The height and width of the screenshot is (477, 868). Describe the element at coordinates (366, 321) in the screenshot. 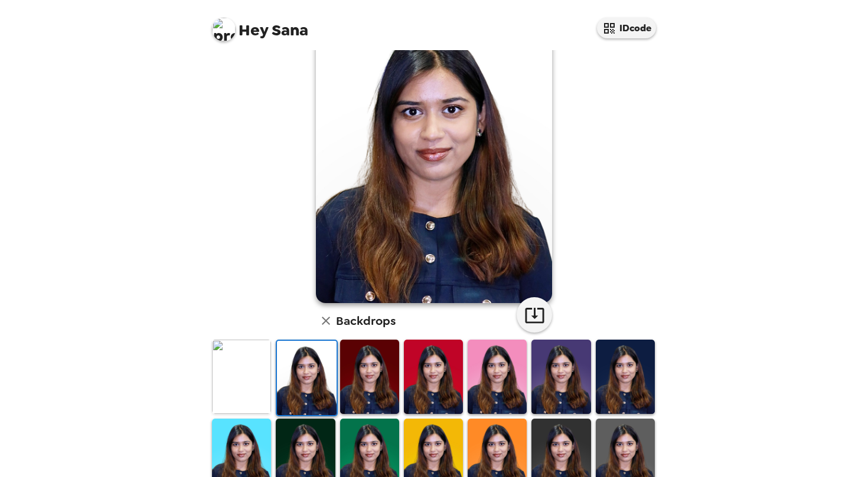

I see `h6: Backdrops` at that location.